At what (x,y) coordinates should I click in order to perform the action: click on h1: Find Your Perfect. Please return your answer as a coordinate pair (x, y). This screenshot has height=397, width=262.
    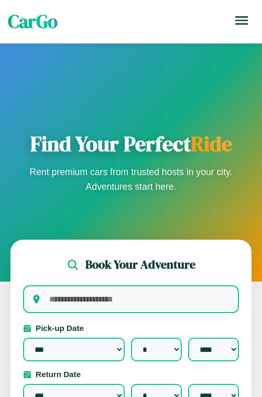
    Looking at the image, I should click on (131, 144).